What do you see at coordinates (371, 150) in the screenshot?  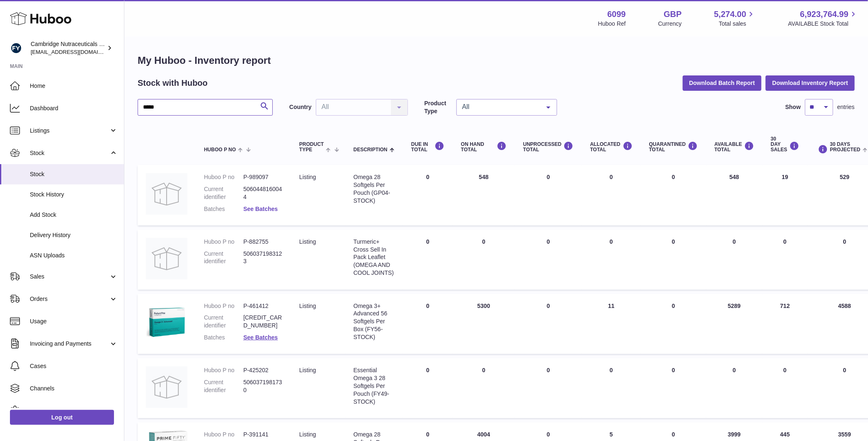 I see `span: Description` at bounding box center [371, 150].